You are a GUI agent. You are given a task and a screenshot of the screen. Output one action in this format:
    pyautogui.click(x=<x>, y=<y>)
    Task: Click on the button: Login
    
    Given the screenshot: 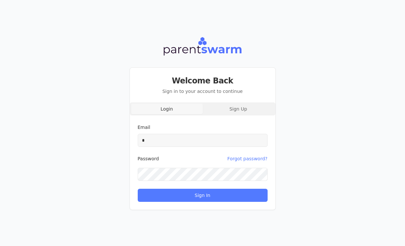 What is the action you would take?
    pyautogui.click(x=167, y=109)
    